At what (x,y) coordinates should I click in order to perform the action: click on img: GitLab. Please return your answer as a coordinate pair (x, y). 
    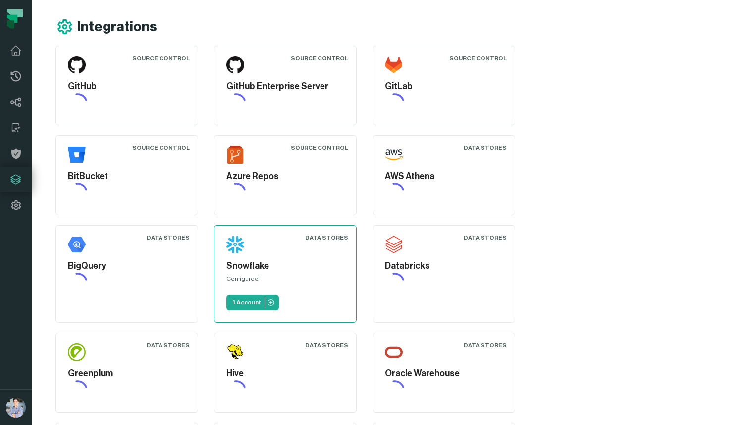
    Looking at the image, I should click on (394, 65).